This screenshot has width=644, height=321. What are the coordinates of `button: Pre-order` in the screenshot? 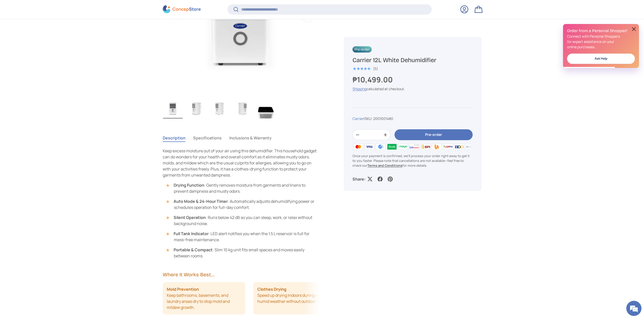 It's located at (433, 135).